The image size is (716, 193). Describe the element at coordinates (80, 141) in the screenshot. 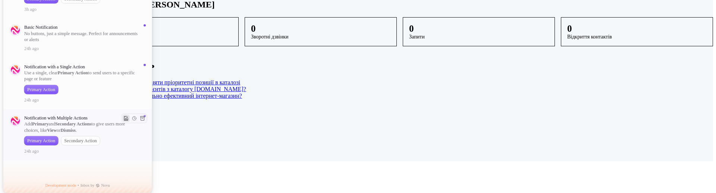

I see `button: Secondary Action` at that location.